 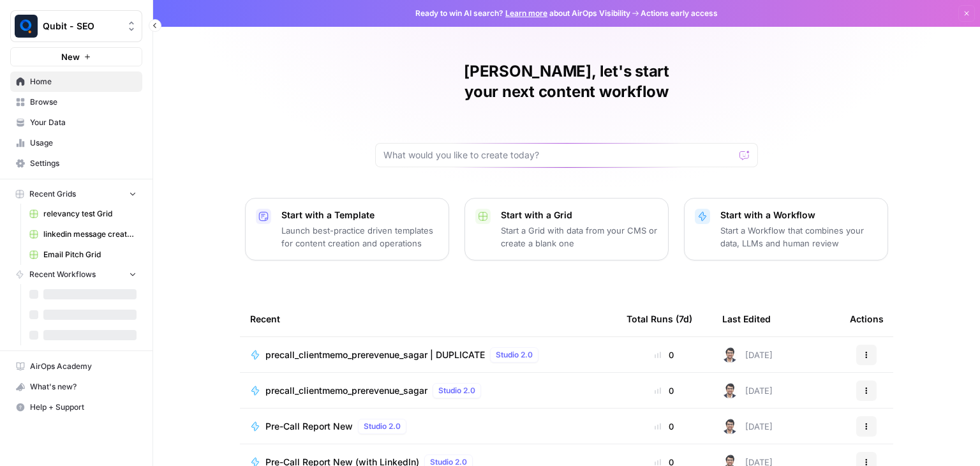 I want to click on button: Help + Support, so click(x=76, y=407).